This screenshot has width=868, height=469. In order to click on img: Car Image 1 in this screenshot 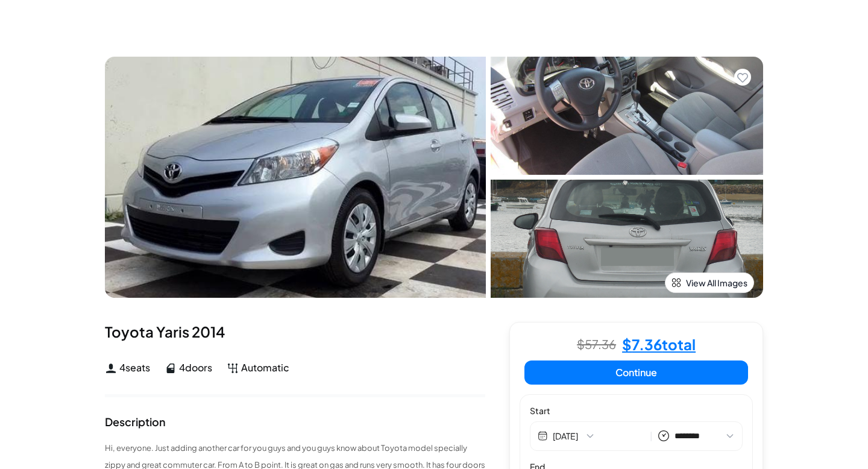, I will do `click(627, 116)`.